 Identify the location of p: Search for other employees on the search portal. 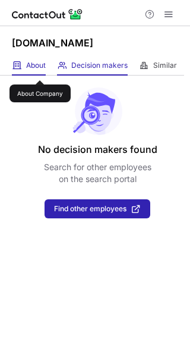
(98, 173).